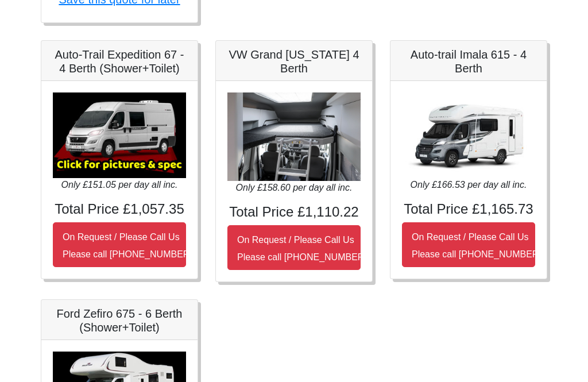 The height and width of the screenshot is (382, 588). Describe the element at coordinates (119, 209) in the screenshot. I see `h4: Total Price £1,057.35` at that location.